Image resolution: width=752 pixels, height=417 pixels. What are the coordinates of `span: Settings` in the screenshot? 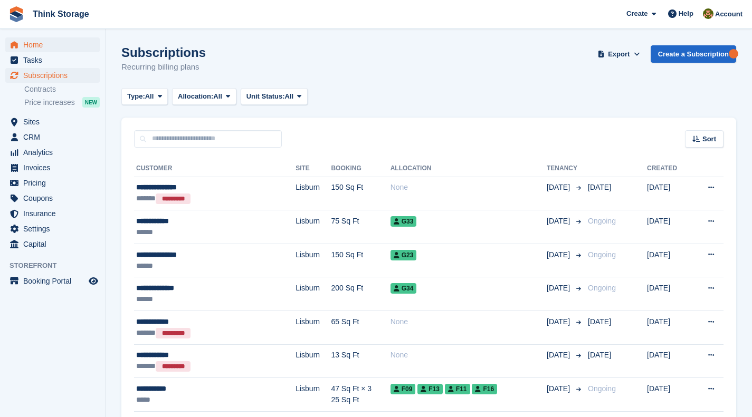 It's located at (55, 229).